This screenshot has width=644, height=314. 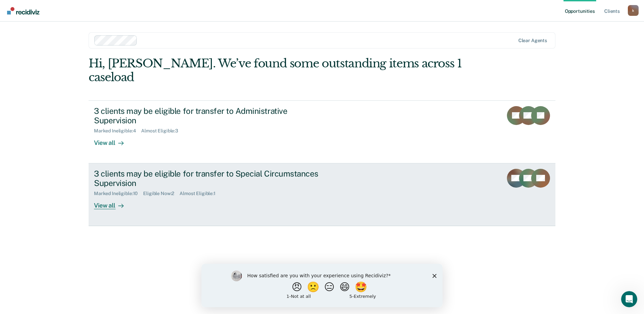 I want to click on img: Recidiviz, so click(x=23, y=11).